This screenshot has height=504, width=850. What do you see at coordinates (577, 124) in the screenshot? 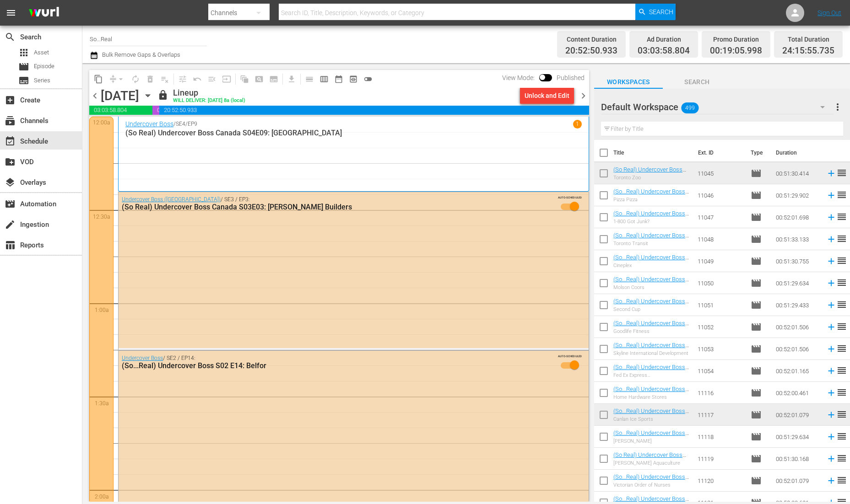
I see `p: 1` at bounding box center [577, 124].